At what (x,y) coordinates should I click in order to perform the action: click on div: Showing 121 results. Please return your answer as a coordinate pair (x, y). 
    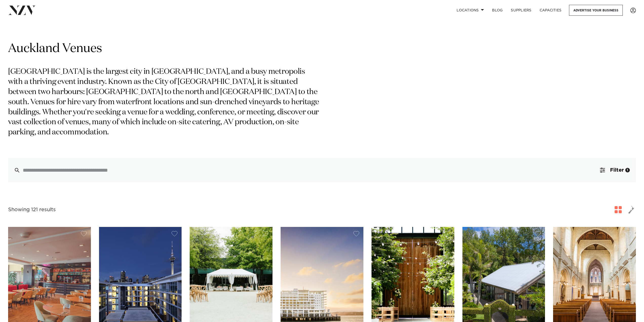
    Looking at the image, I should click on (32, 209).